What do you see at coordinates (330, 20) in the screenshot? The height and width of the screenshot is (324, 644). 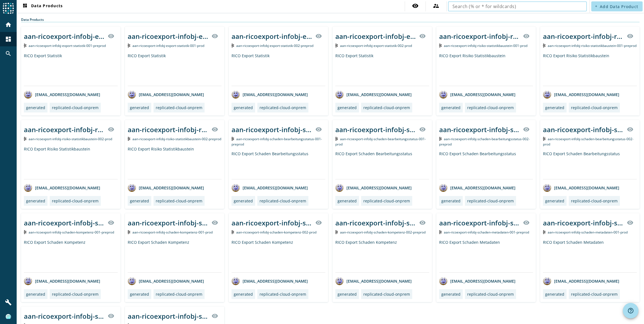 I see `div: Data Products` at bounding box center [330, 20].